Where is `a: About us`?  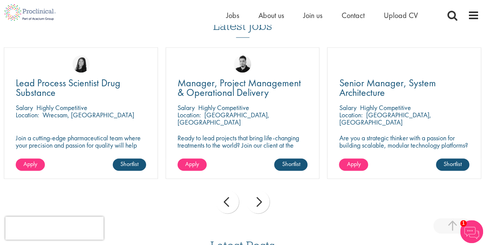 a: About us is located at coordinates (271, 15).